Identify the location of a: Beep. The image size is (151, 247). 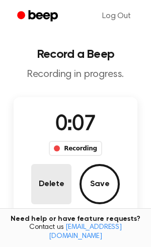
(38, 16).